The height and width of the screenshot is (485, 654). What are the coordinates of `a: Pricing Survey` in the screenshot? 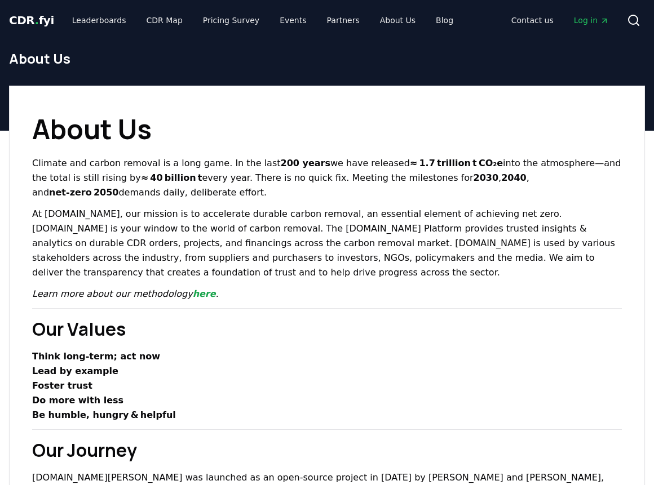 It's located at (231, 20).